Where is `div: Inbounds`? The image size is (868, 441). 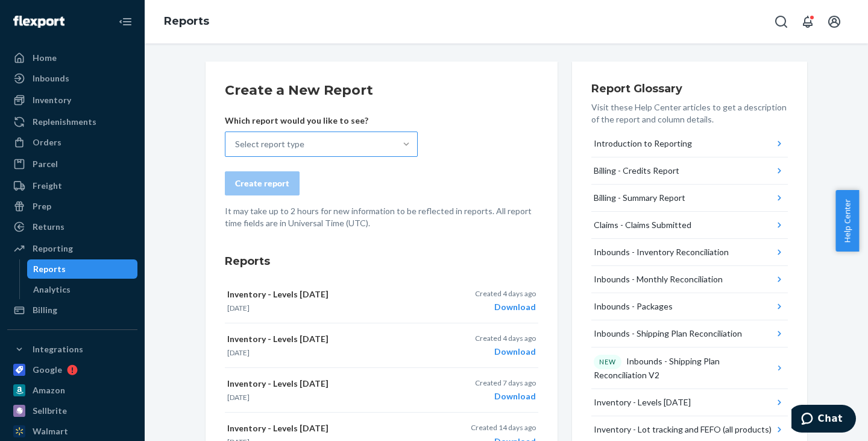 div: Inbounds is located at coordinates (50, 78).